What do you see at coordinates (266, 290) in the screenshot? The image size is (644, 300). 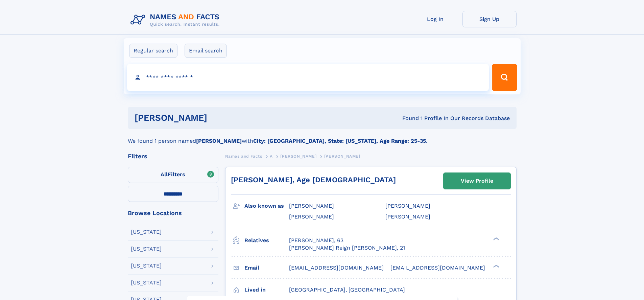 I see `h3: Lived in` at bounding box center [266, 290].